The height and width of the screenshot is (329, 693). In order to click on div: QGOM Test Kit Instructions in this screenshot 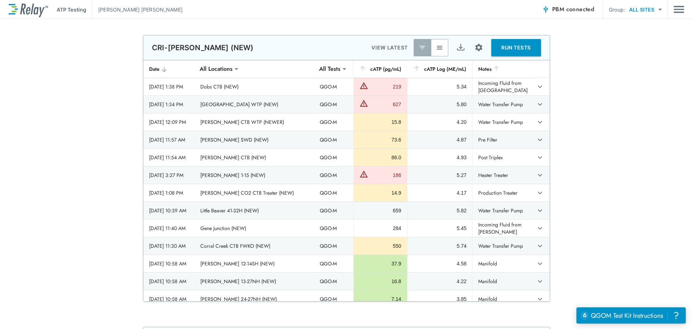, I will do `click(51, 8)`.